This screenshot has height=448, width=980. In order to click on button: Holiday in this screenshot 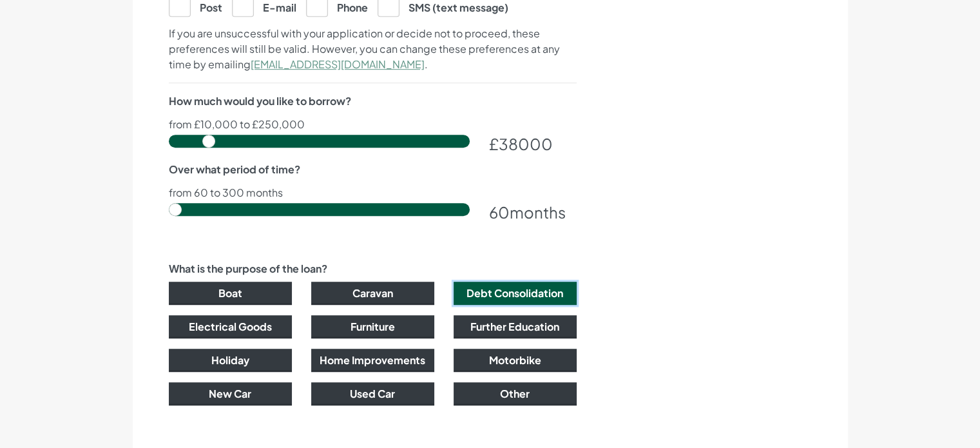, I will do `click(230, 360)`.